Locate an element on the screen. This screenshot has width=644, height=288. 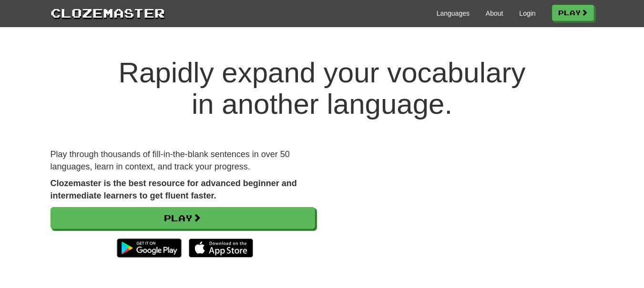
p: Play through thousands of fill-in-the-blank sentences in over 50 languages, learn in context, and... is located at coordinates (183, 160).